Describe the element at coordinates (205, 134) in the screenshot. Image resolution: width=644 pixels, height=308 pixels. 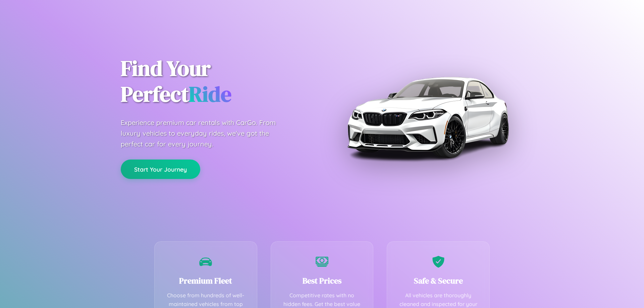
I see `p: Experience premium car rentals with CarGo. From luxury vehicles to everyday rides, we've got the ...` at that location.